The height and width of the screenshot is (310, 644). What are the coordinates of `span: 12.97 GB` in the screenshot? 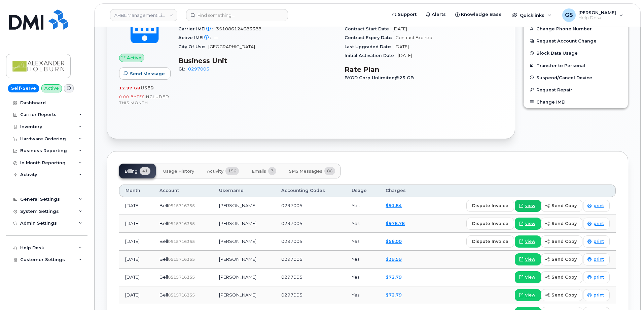 It's located at (130, 88).